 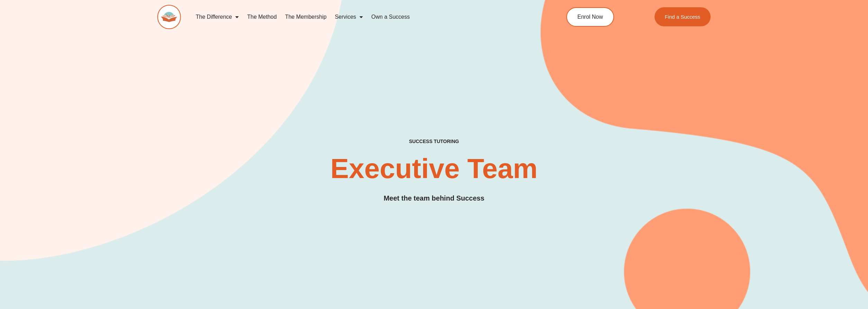 What do you see at coordinates (261, 17) in the screenshot?
I see `a: The Method` at bounding box center [261, 17].